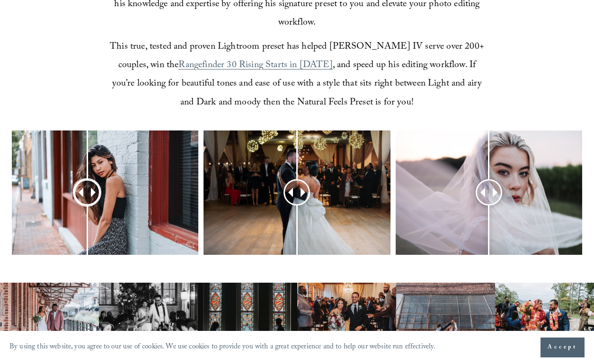 The height and width of the screenshot is (364, 594). I want to click on img: Breathtaking mountain wedding venue in NC, so click(544, 320).